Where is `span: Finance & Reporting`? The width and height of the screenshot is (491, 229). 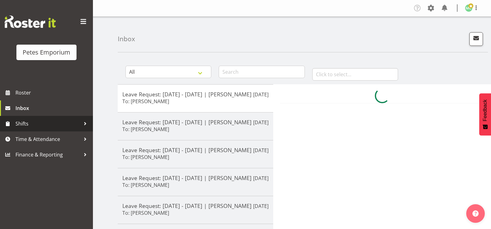 span: Finance & Reporting is located at coordinates (48, 155).